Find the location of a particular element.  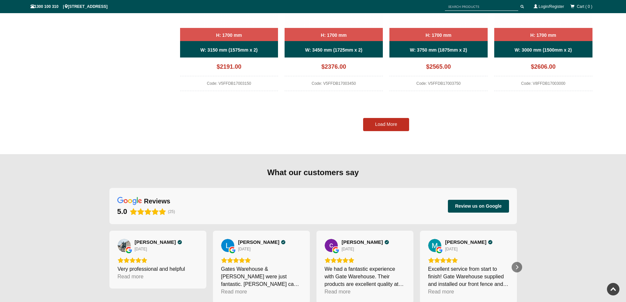

a: Review by George XING is located at coordinates (158, 242).